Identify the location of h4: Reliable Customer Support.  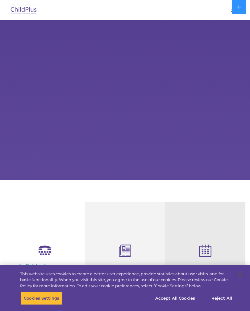
(45, 270).